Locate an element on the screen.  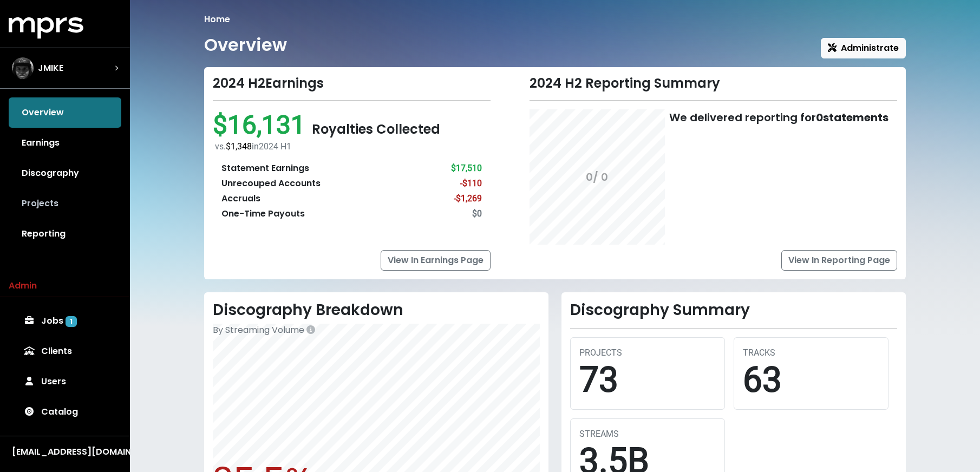
a: mprs logo is located at coordinates (46, 27).